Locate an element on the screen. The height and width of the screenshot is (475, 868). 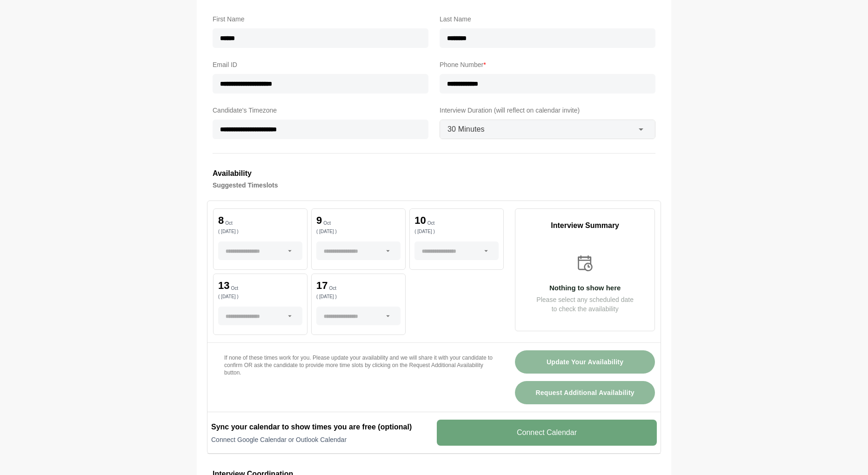
p: Connect Google Calendar or Outlook Calendar is located at coordinates (321, 439).